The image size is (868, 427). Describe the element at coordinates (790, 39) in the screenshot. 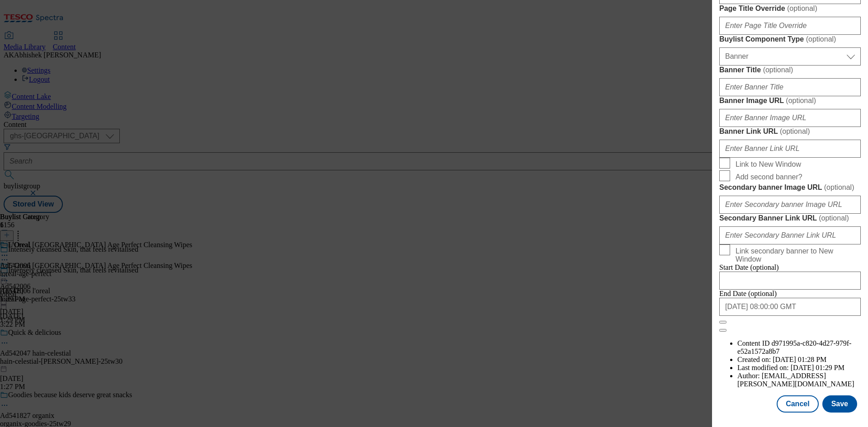

I see `label: Buylist Component Type` at that location.